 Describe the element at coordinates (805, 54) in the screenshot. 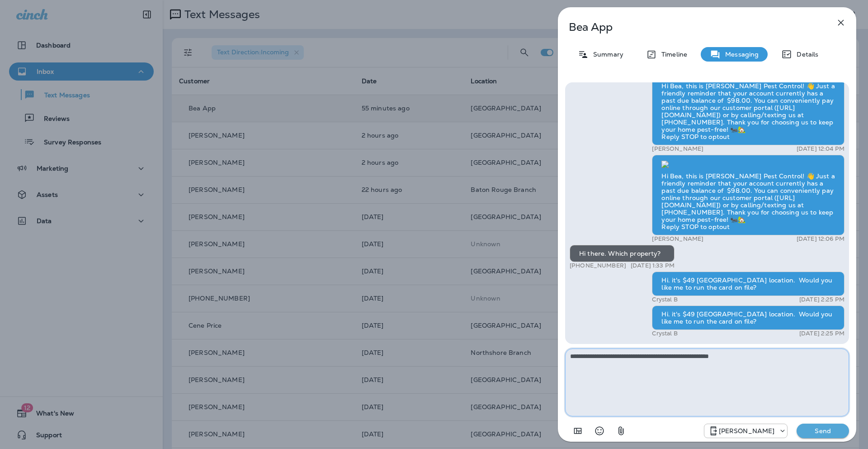

I see `p: Details` at that location.